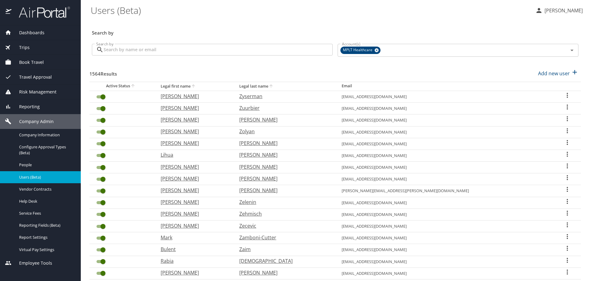 The image size is (592, 281). Describe the element at coordinates (41, 12) in the screenshot. I see `img: airportal-logo.png` at that location.